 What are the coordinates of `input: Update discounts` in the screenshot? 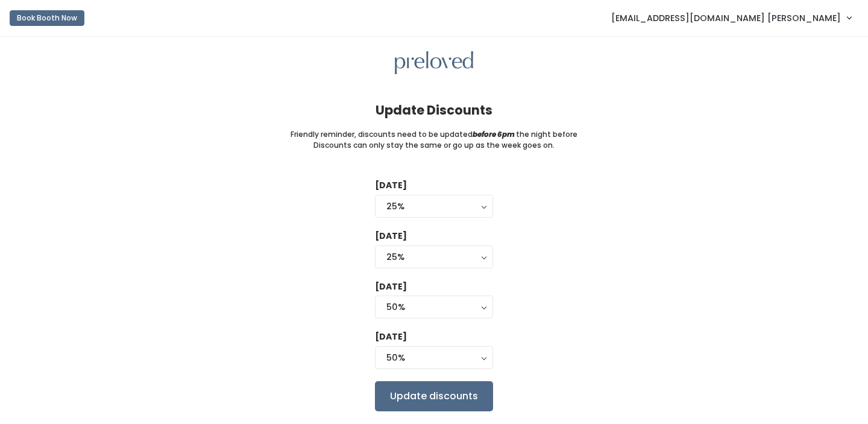 It's located at (434, 396).